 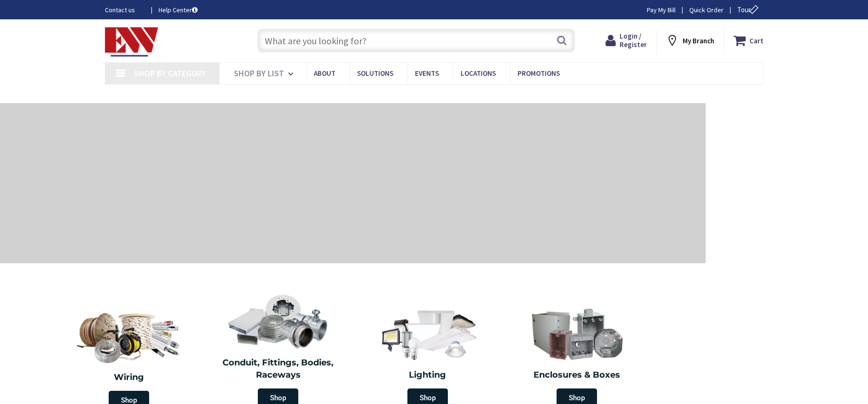 What do you see at coordinates (749, 9) in the screenshot?
I see `span: Tour` at bounding box center [749, 9].